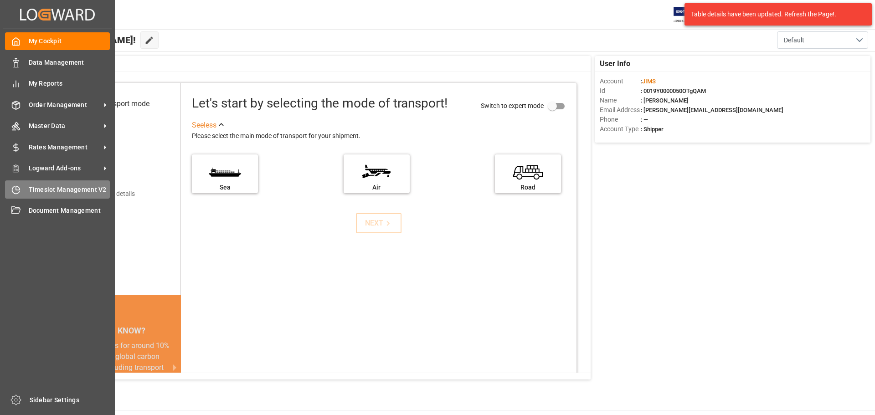 The width and height of the screenshot is (875, 415). What do you see at coordinates (115, 331) in the screenshot?
I see `div: DID YOU KNOW?` at bounding box center [115, 331].